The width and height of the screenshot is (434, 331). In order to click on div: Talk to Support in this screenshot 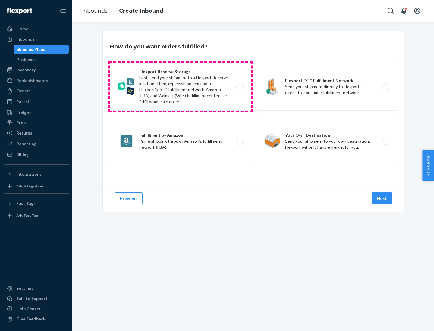, I will do `click(32, 299)`.